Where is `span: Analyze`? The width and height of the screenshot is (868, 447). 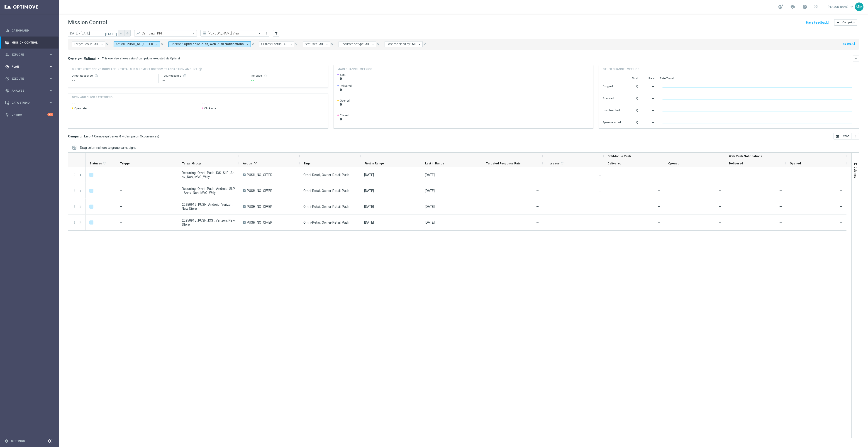 span: Analyze is located at coordinates (30, 90).